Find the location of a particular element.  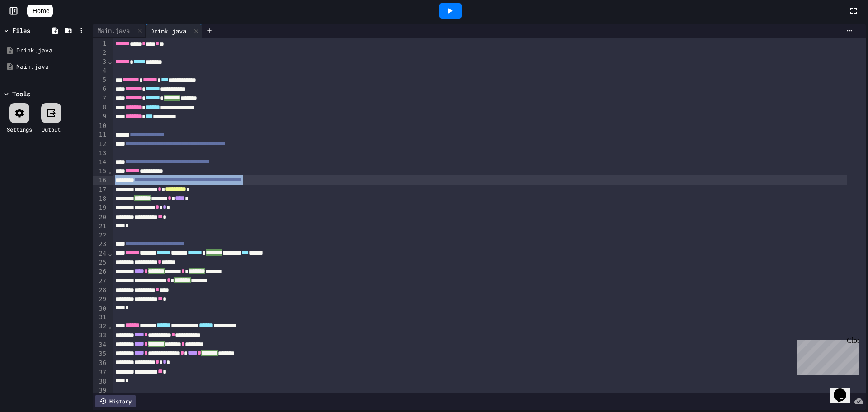

div: 32 is located at coordinates (100, 326).